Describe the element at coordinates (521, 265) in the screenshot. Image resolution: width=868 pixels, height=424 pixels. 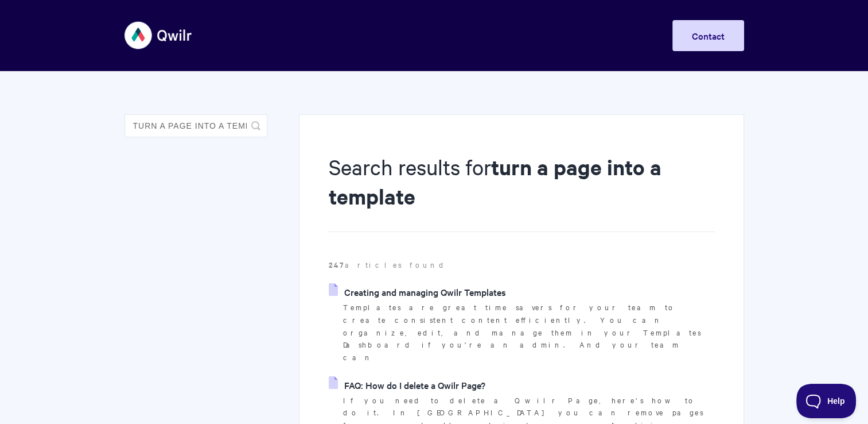
I see `p: articles found` at that location.